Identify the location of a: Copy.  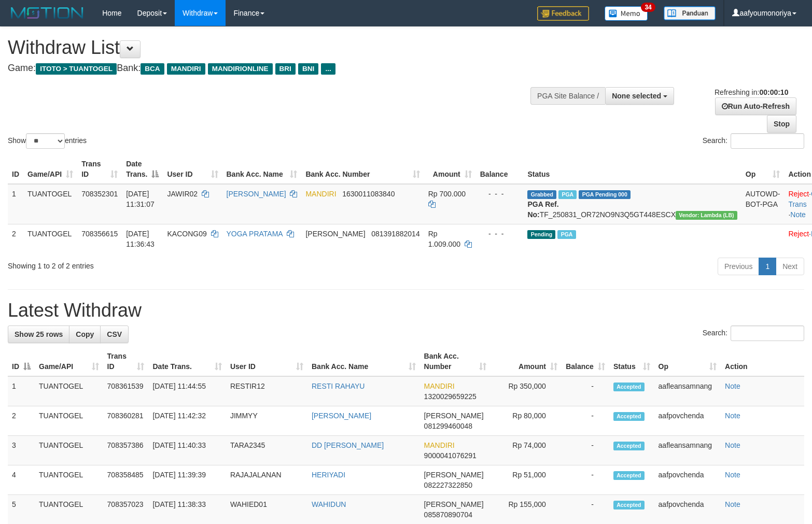
(84, 335).